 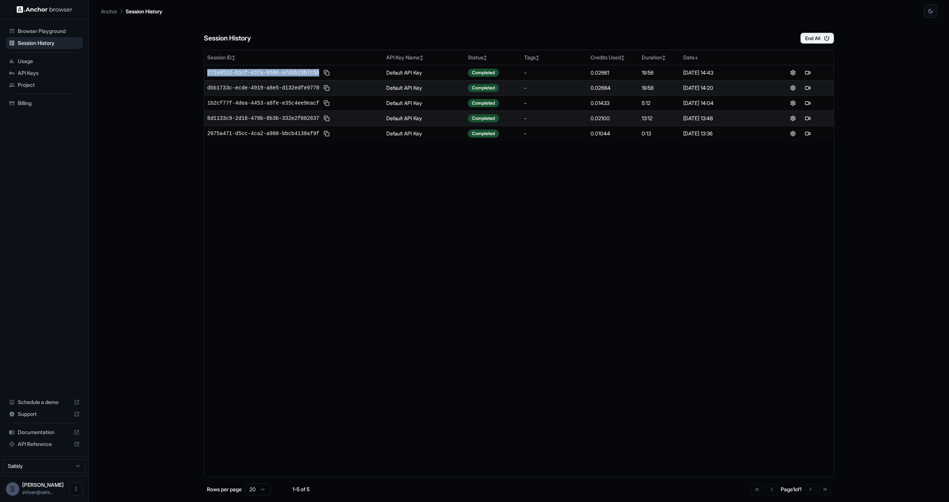 I want to click on p: Session History, so click(x=144, y=11).